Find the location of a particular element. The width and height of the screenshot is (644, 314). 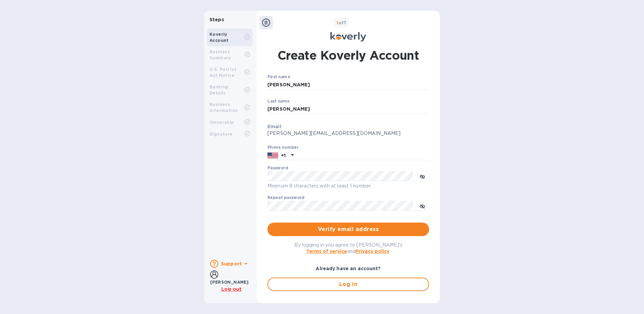

label: Repeat password is located at coordinates (286, 198).